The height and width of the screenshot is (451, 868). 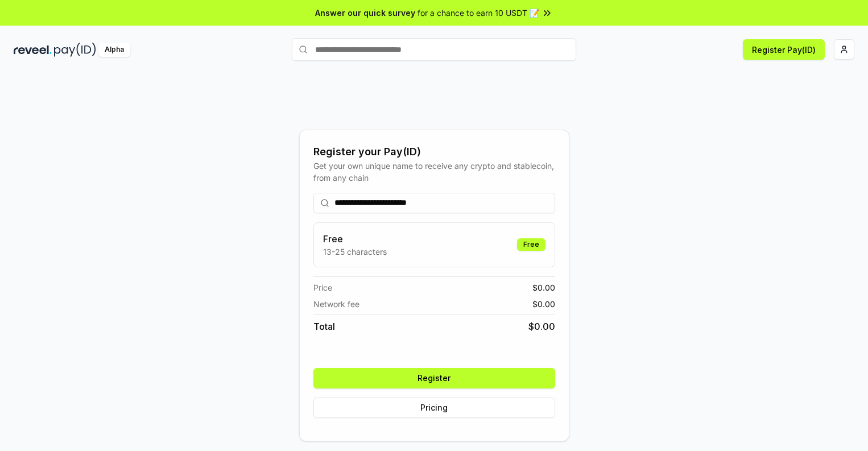 I want to click on img: pay_id, so click(x=75, y=49).